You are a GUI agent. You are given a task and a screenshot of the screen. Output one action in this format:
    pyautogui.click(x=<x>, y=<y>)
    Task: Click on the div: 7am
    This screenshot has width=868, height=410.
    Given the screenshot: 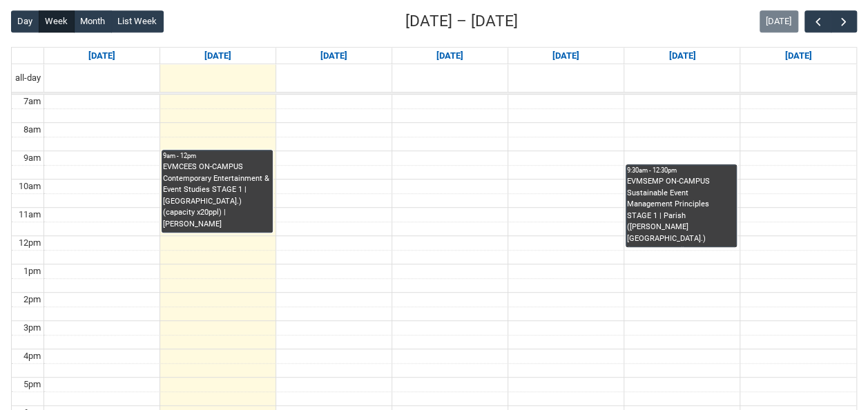 What is the action you would take?
    pyautogui.click(x=32, y=101)
    